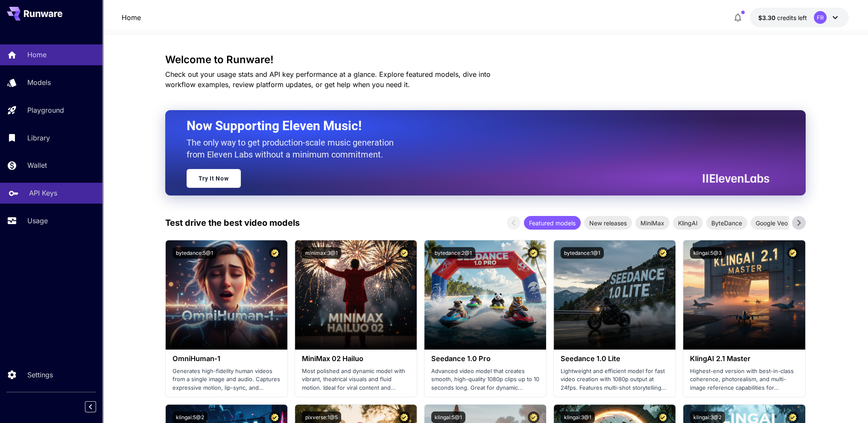  What do you see at coordinates (688, 223) in the screenshot?
I see `span: KlingAI` at bounding box center [688, 223].